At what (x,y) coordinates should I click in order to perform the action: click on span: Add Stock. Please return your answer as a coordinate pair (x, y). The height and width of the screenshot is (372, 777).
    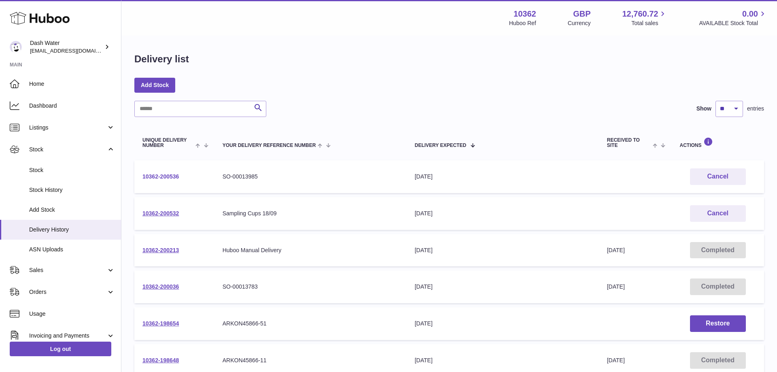
    Looking at the image, I should click on (72, 209).